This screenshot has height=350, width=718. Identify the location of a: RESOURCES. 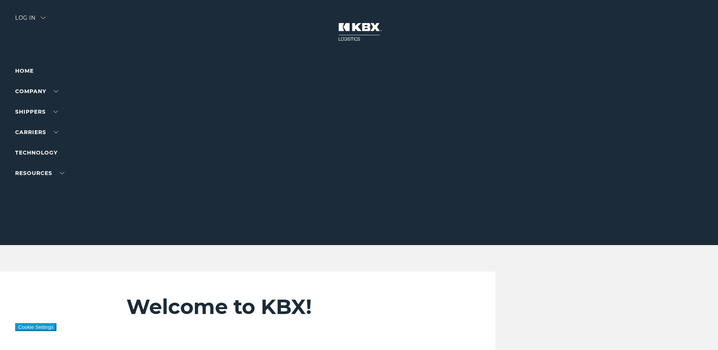
(40, 173).